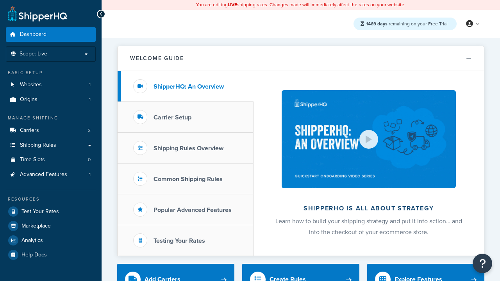 This screenshot has width=500, height=281. I want to click on h3: Common Shipping Rules, so click(188, 179).